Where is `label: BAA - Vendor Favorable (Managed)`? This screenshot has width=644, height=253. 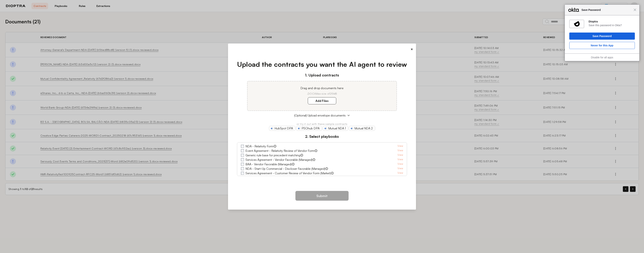
label: BAA - Vendor Favorable (Managed) is located at coordinates (269, 164).